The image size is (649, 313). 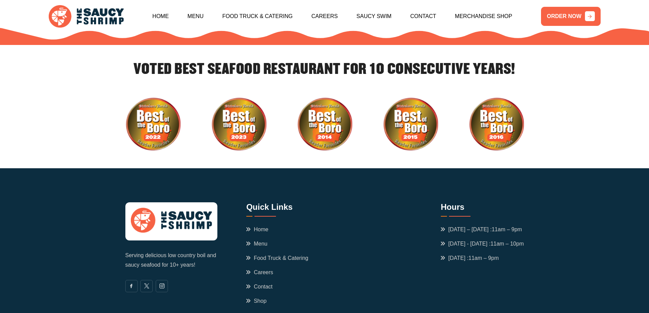 I want to click on div: 1 / 10, so click(x=325, y=124).